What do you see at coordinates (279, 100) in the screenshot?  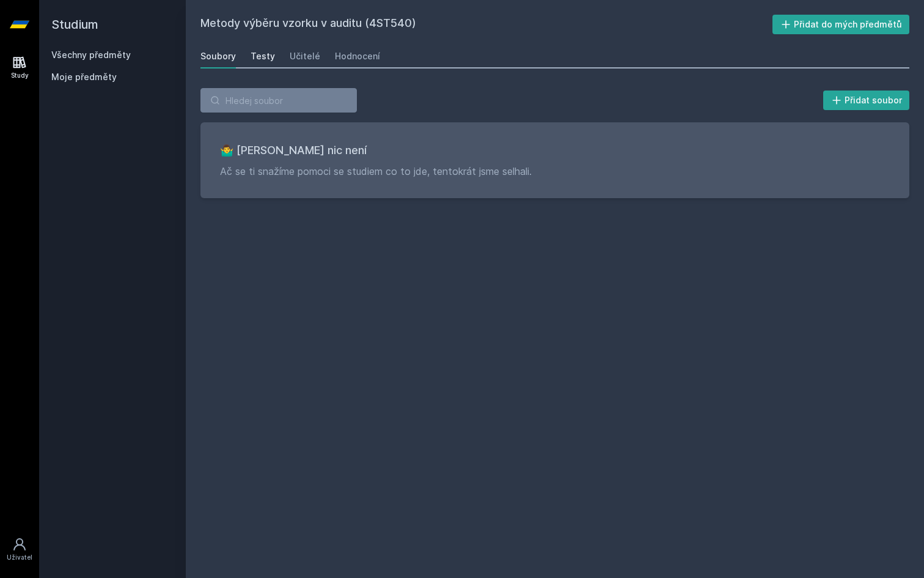 I see `input: Hledej soubor` at bounding box center [279, 100].